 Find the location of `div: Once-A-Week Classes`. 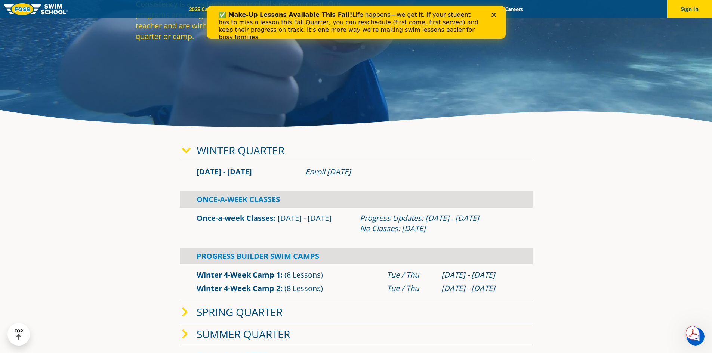

div: Once-A-Week Classes is located at coordinates (356, 200).